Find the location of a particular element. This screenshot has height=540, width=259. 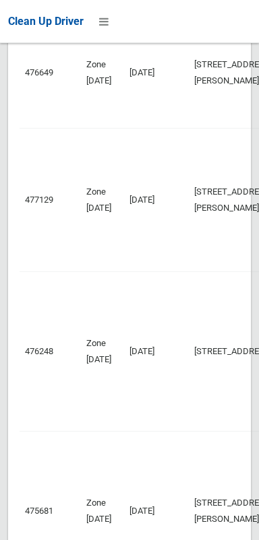

td: 476248 is located at coordinates (50, 352).